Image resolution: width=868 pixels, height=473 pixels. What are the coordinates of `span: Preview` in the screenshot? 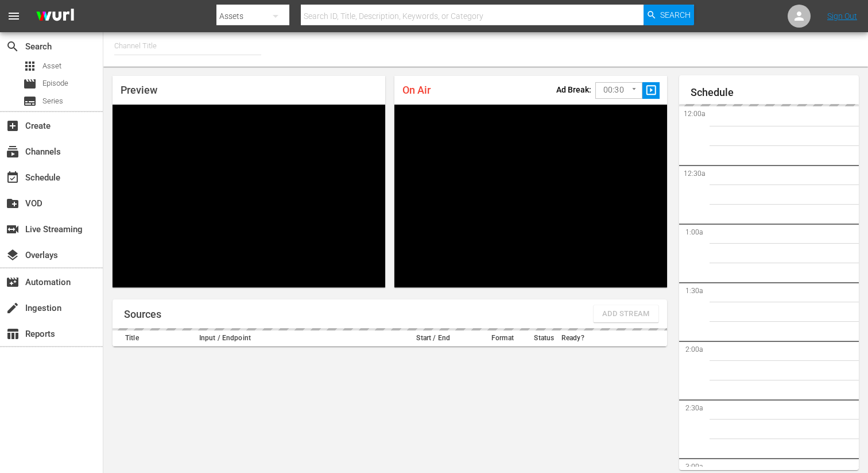 It's located at (139, 90).